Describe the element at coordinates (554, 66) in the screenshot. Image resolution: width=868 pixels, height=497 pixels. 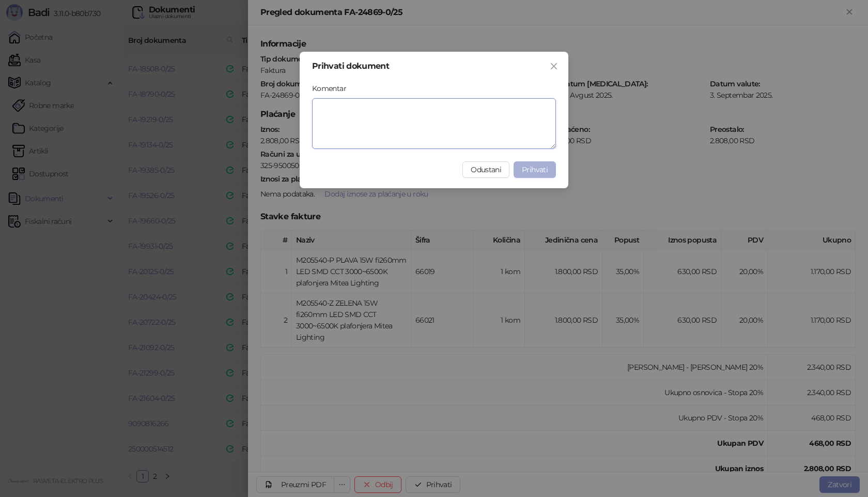
I see `span: Zatvori` at that location.